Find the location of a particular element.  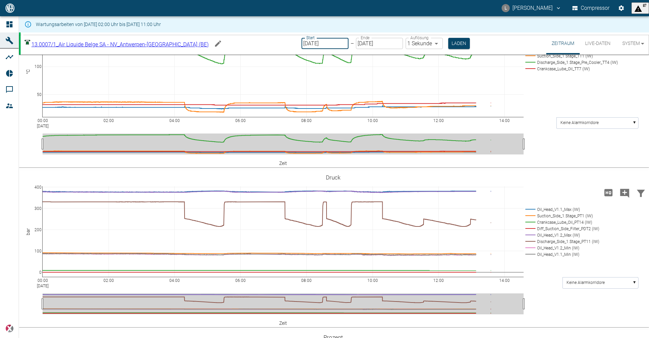

label: Ende is located at coordinates (365, 38).